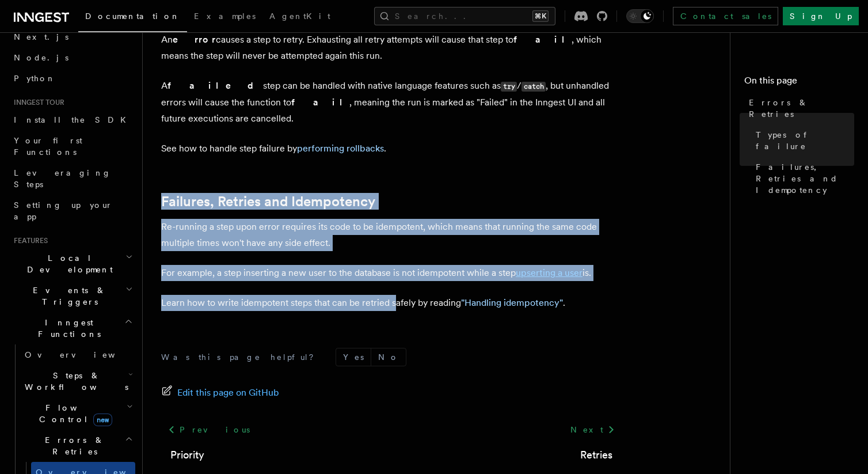  What do you see at coordinates (72, 211) in the screenshot?
I see `a: Setting up your app` at bounding box center [72, 211].